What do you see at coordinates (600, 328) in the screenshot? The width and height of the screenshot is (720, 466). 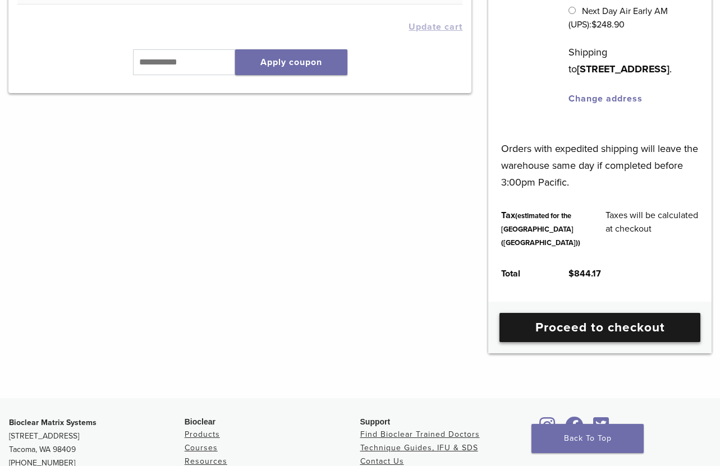 I see `a: Proceed to checkout` at bounding box center [600, 328].